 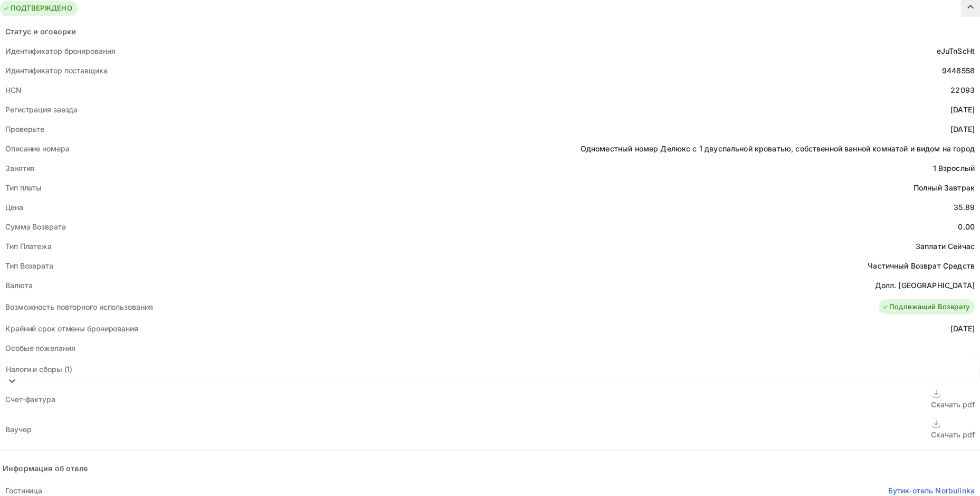 I want to click on ya-tr-span: Особые пожелания, so click(x=40, y=348).